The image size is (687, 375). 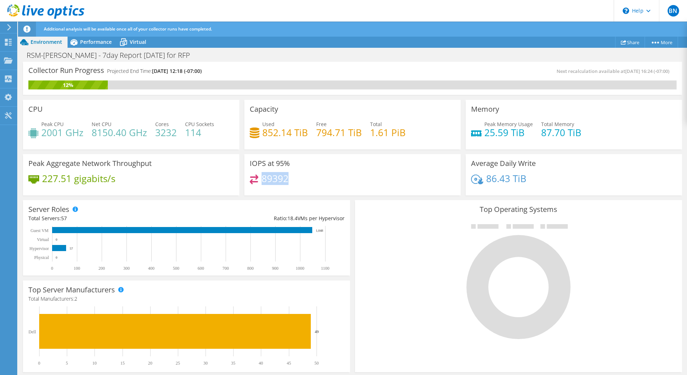 What do you see at coordinates (64, 218) in the screenshot?
I see `span: 57` at bounding box center [64, 218].